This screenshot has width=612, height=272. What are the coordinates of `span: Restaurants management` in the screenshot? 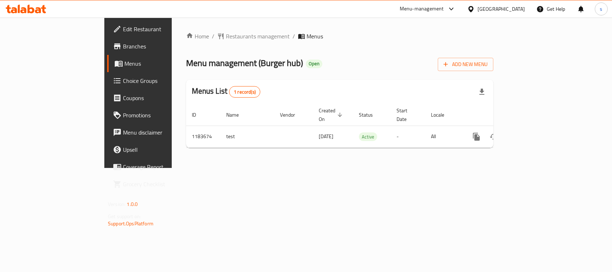 It's located at (258, 36).